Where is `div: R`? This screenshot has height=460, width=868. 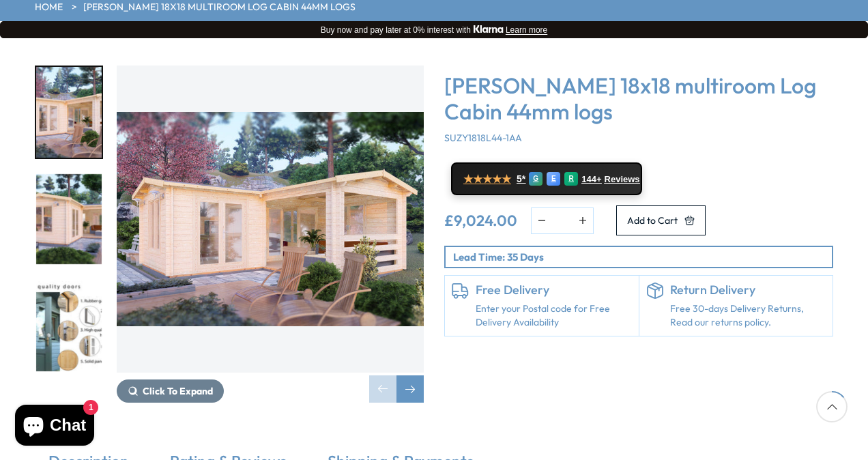 div: R is located at coordinates (571, 179).